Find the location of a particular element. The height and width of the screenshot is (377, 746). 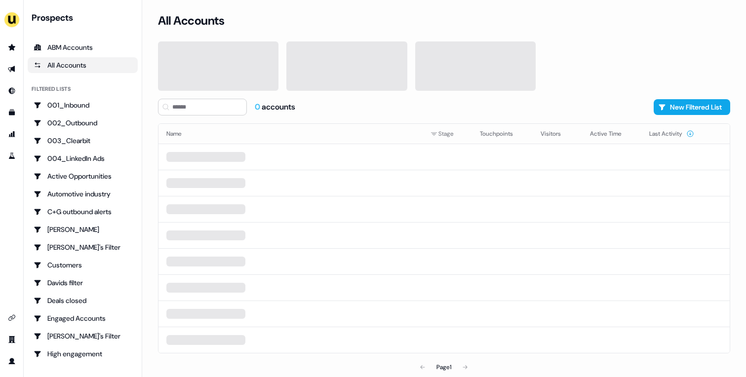

button: Active Time is located at coordinates (612, 134).